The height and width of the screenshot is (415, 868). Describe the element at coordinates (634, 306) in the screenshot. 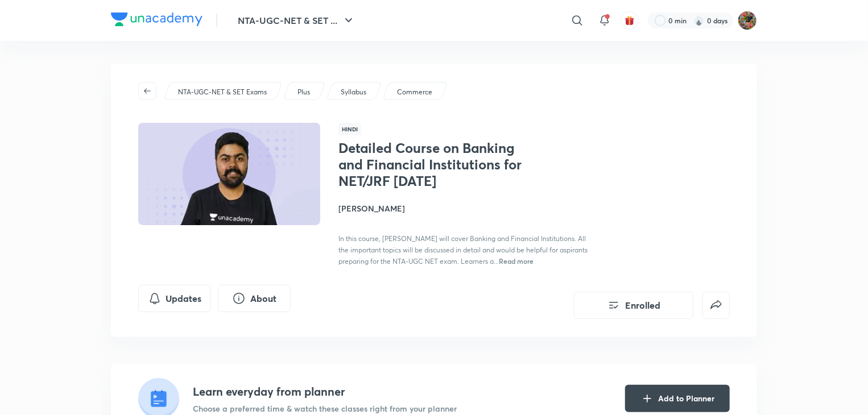

I see `button: Enrolled` at that location.